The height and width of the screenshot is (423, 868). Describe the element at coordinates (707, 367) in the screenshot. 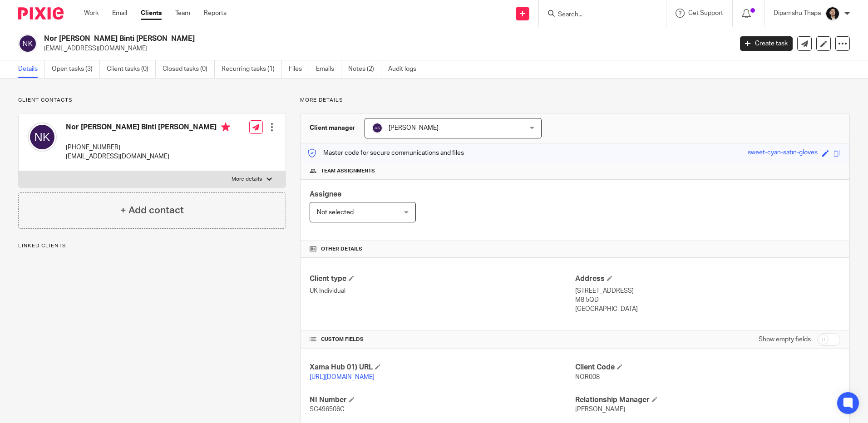

I see `h4: Client Code` at that location.